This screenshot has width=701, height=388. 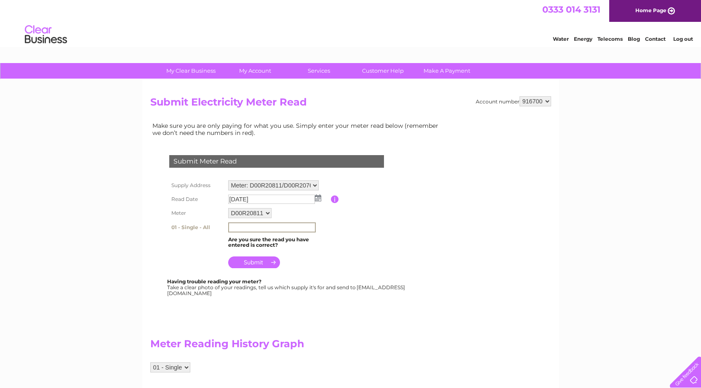 I want to click on a: Make A Payment, so click(x=447, y=71).